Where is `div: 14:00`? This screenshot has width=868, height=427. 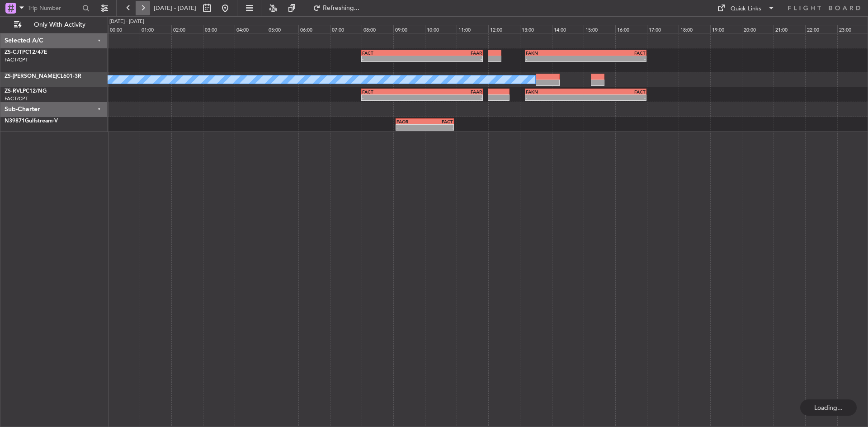 div: 14:00 is located at coordinates (568, 29).